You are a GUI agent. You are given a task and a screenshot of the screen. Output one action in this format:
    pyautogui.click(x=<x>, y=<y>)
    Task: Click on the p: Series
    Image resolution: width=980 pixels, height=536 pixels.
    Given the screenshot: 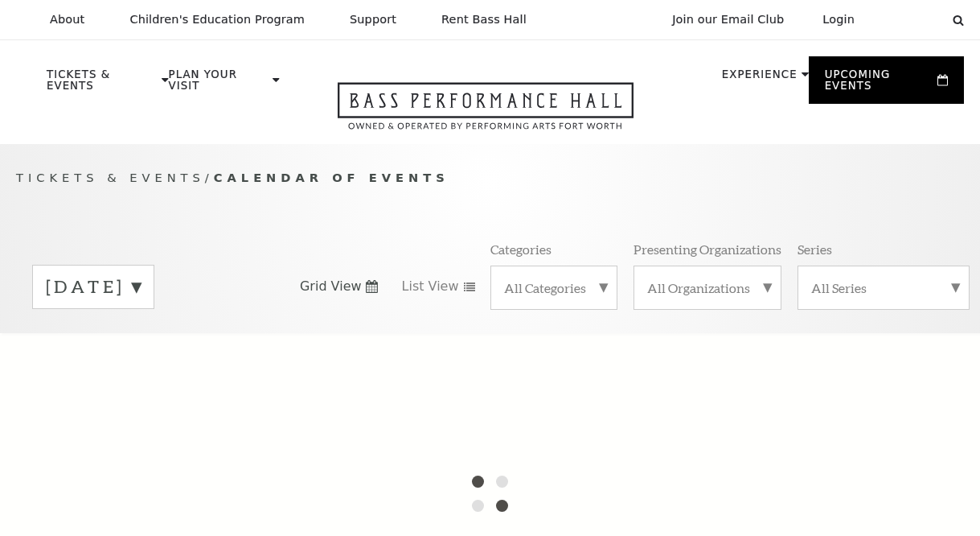 What is the action you would take?
    pyautogui.click(x=814, y=249)
    